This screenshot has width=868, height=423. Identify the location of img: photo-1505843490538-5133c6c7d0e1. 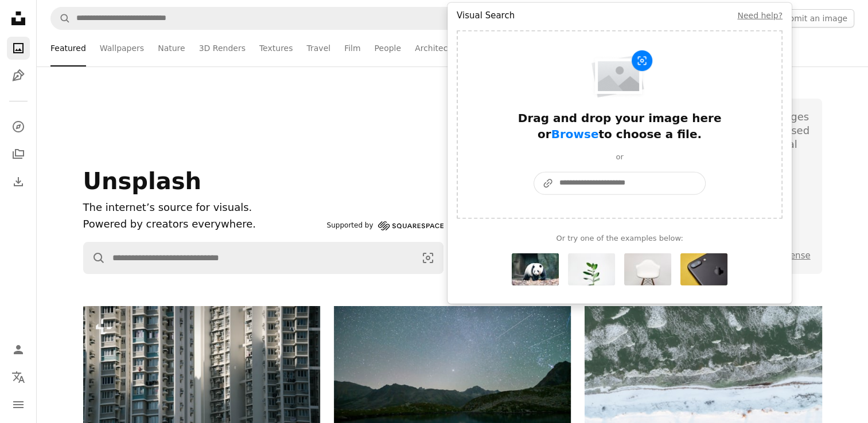
(648, 269).